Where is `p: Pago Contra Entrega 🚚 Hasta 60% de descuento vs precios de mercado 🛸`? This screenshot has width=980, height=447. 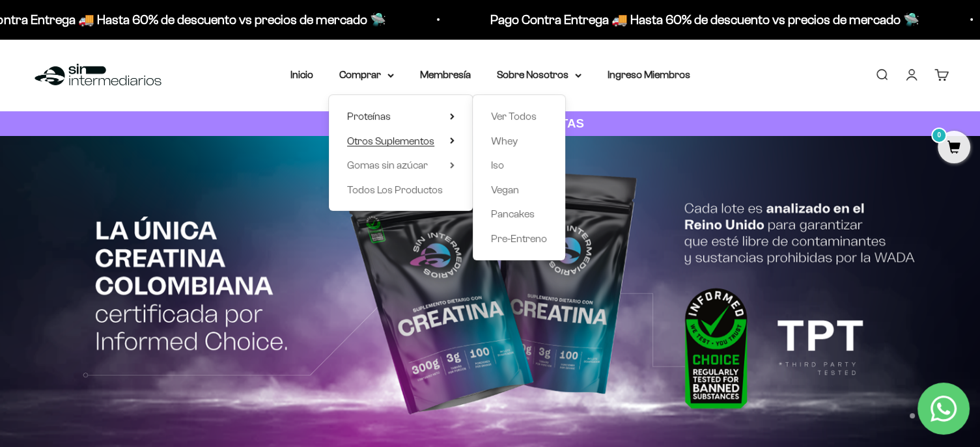 p: Pago Contra Entrega 🚚 Hasta 60% de descuento vs precios de mercado 🛸 is located at coordinates (671, 19).